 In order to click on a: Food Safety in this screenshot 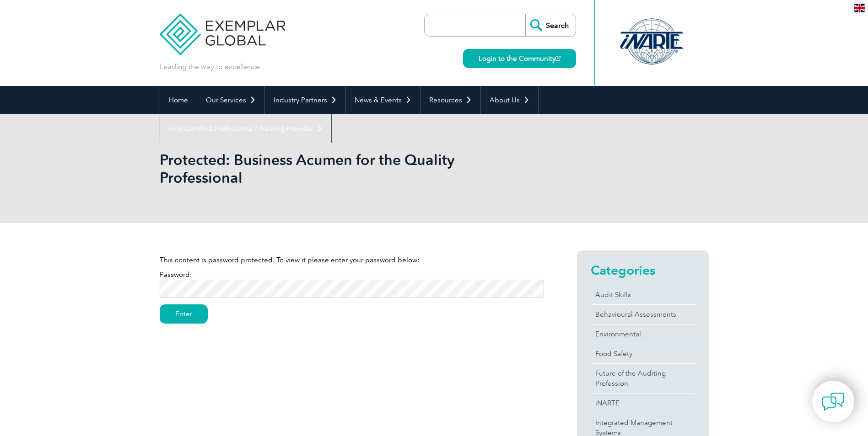, I will do `click(643, 354)`.